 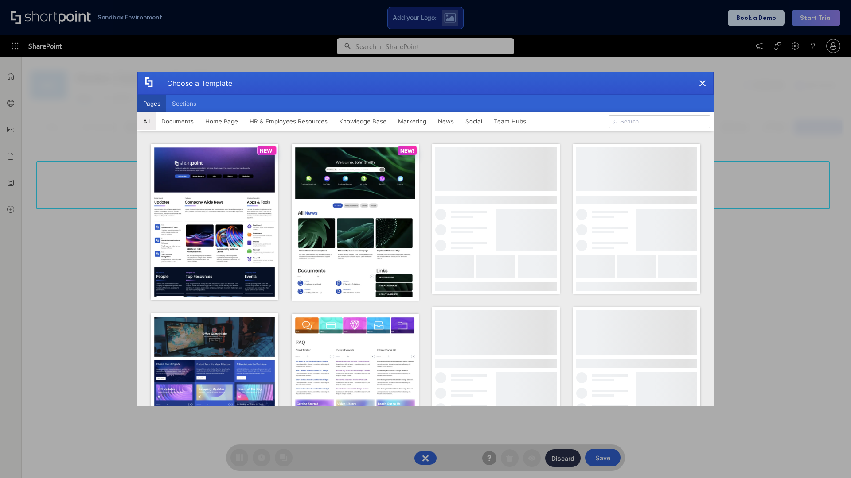 What do you see at coordinates (828, 457) in the screenshot?
I see `div: Chat Widget` at bounding box center [828, 457].